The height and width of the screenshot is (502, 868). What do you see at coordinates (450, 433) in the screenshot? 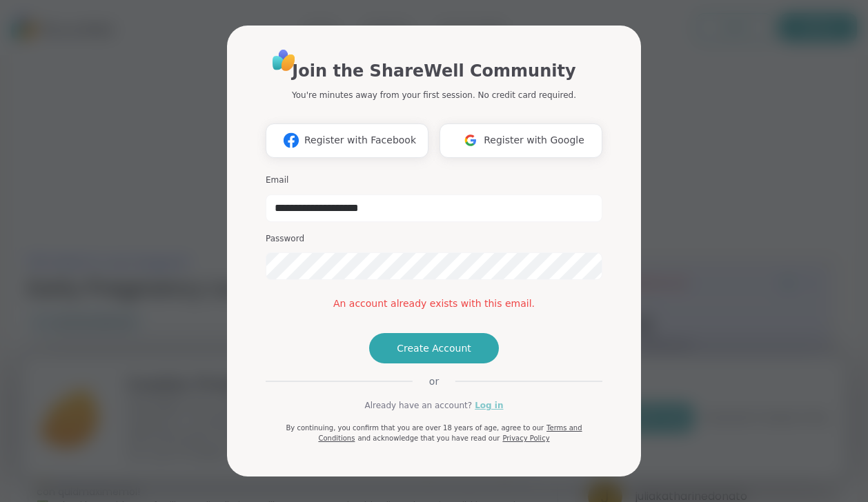
I see `a: Terms and Conditions` at bounding box center [450, 433].